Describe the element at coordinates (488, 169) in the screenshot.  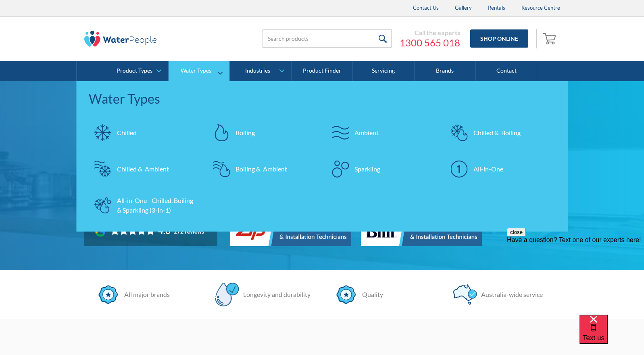
I see `div: All-in-One` at that location.